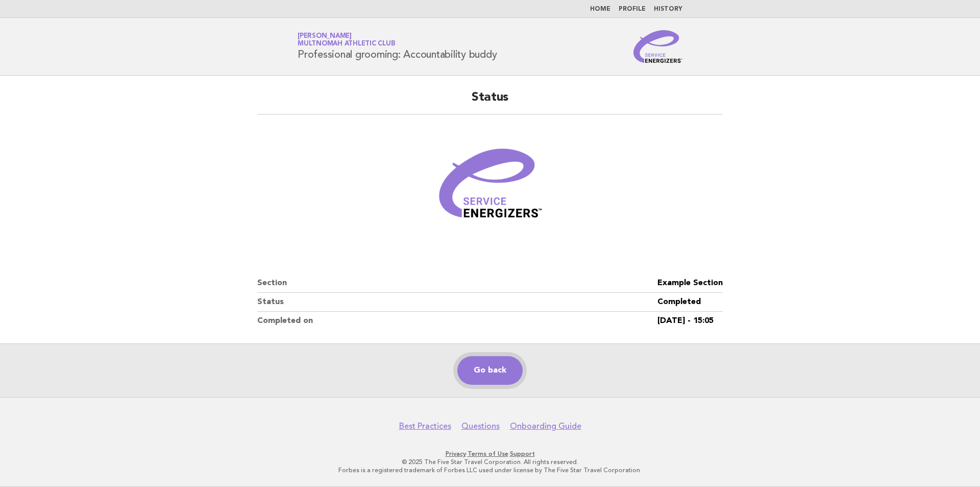 The width and height of the screenshot is (980, 487). What do you see at coordinates (490, 470) in the screenshot?
I see `p: Forbes is a registered trademark of Forbes LLC used under license by The Five Star Travel Corpora...` at bounding box center [490, 470].